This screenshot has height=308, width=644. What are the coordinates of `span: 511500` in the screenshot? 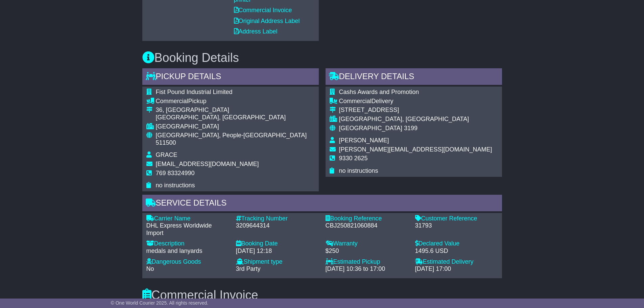 It's located at (166, 143).